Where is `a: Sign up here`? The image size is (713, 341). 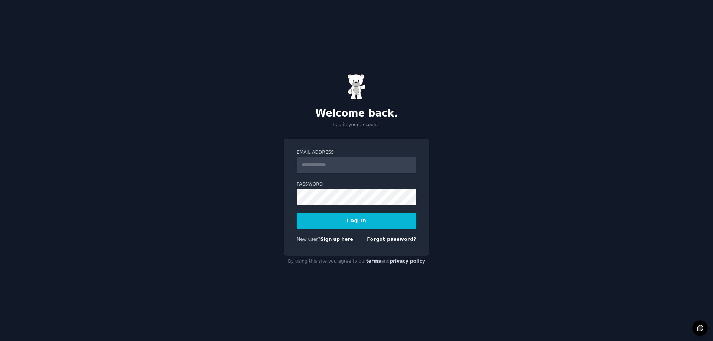 a: Sign up here is located at coordinates (337, 239).